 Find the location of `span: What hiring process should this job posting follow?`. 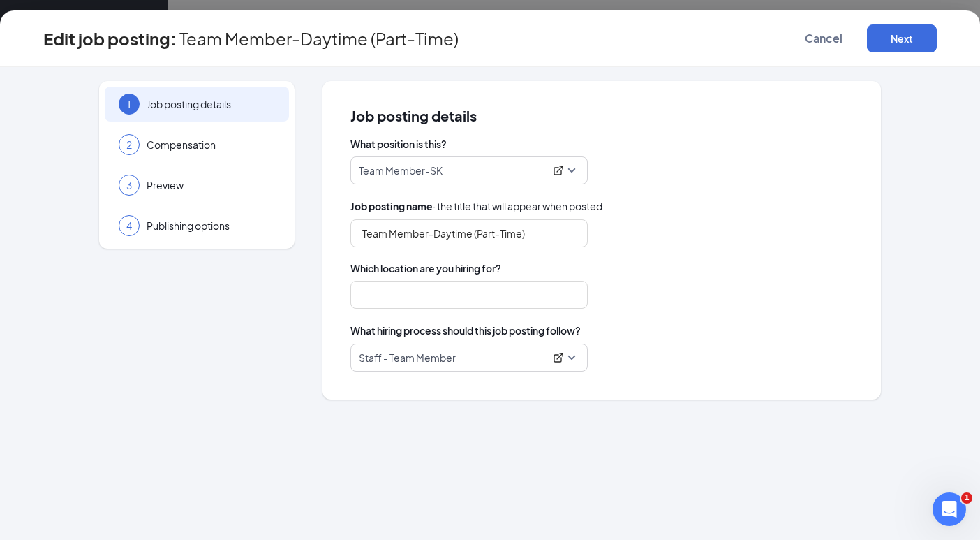

span: What hiring process should this job posting follow? is located at coordinates (465, 330).